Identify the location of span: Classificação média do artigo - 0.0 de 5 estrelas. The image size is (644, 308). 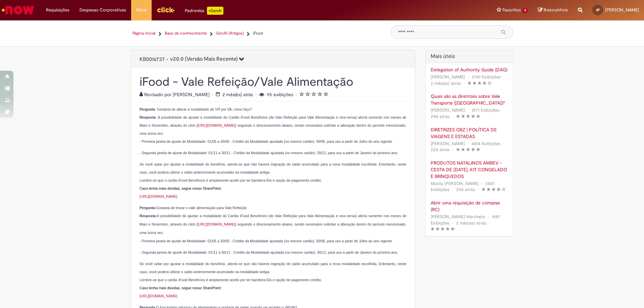
(314, 95).